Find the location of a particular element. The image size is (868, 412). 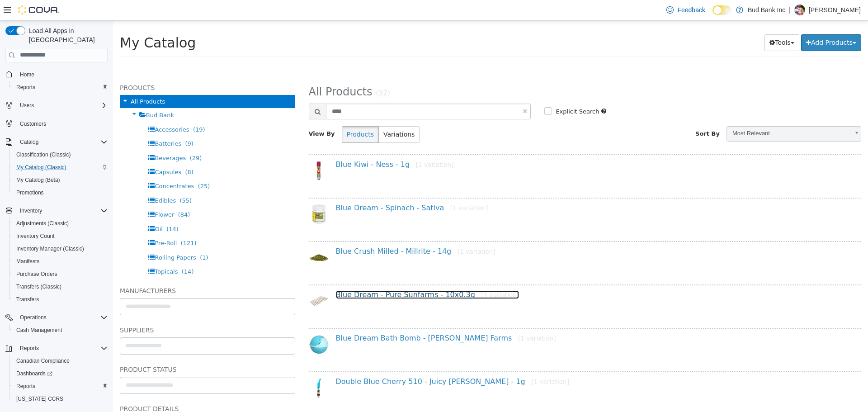

span: Transfers (Classic) is located at coordinates (60, 287).